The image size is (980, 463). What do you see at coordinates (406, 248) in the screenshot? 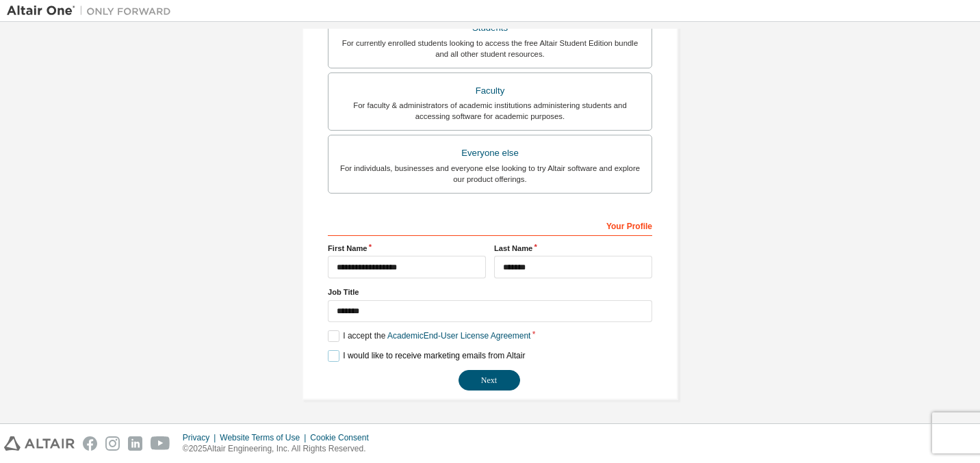
I see `label: First Name` at bounding box center [406, 248].